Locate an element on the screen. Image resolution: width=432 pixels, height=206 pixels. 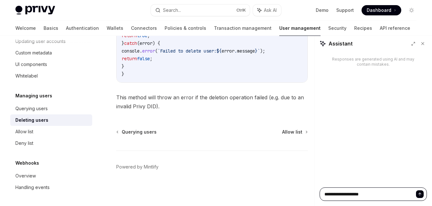
div: Handling events is located at coordinates (32, 187).